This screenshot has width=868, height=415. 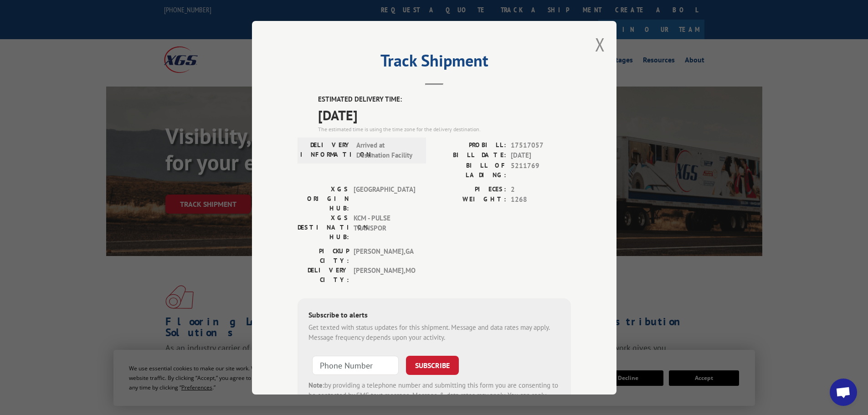 What do you see at coordinates (541, 189) in the screenshot?
I see `span: 2` at bounding box center [541, 189].